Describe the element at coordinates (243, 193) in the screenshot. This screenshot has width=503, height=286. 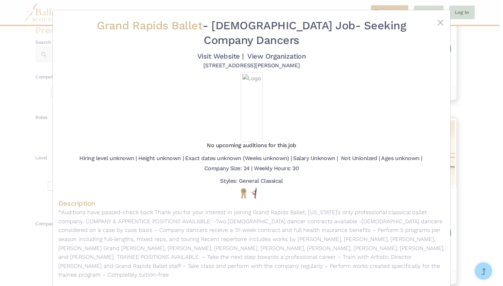
I see `img: National` at that location.